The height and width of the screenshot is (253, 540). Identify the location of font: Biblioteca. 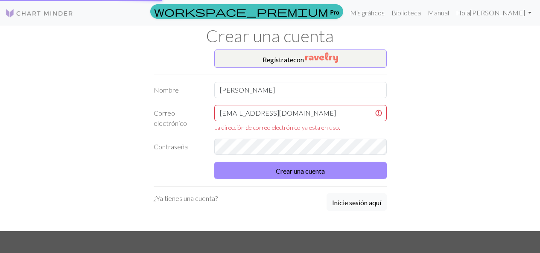
(406, 12).